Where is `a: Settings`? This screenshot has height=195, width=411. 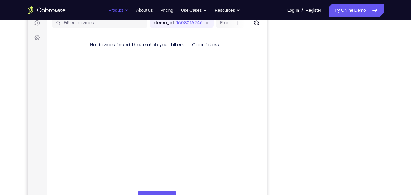 a: Settings is located at coordinates (10, 39).